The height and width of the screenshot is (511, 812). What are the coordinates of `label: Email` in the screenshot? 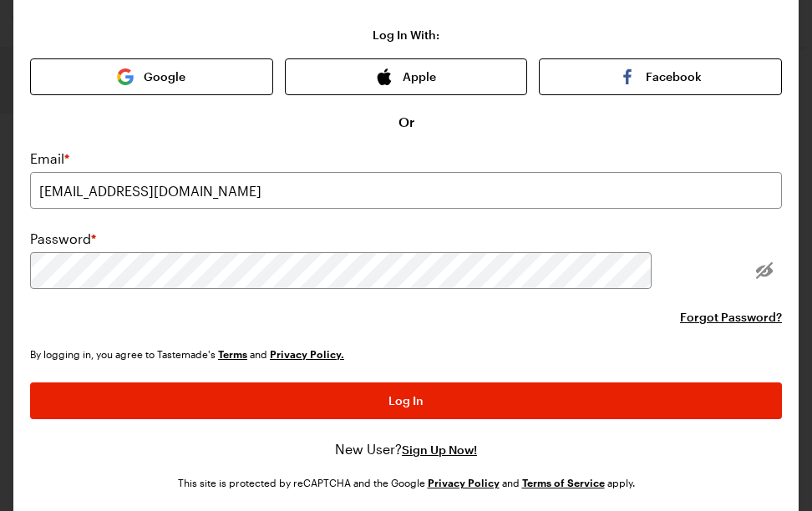 It's located at (49, 159).